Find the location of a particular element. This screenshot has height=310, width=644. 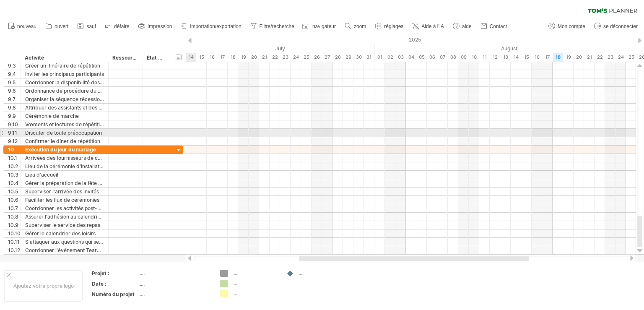

div: Thursday, 31 July 2025 is located at coordinates (369, 57).